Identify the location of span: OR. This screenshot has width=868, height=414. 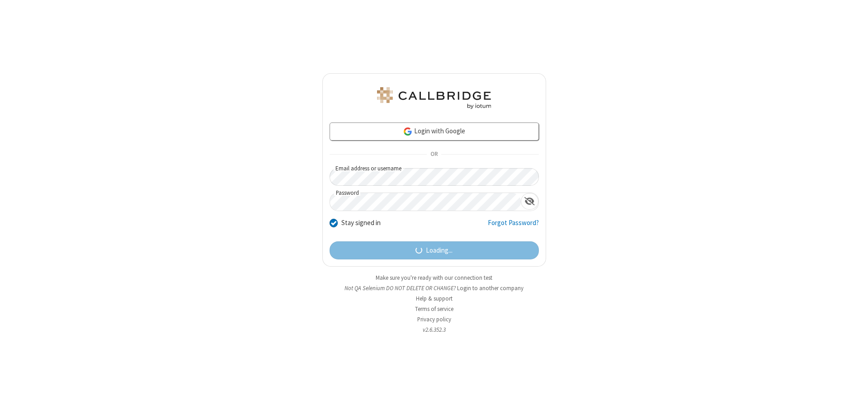
(434, 154).